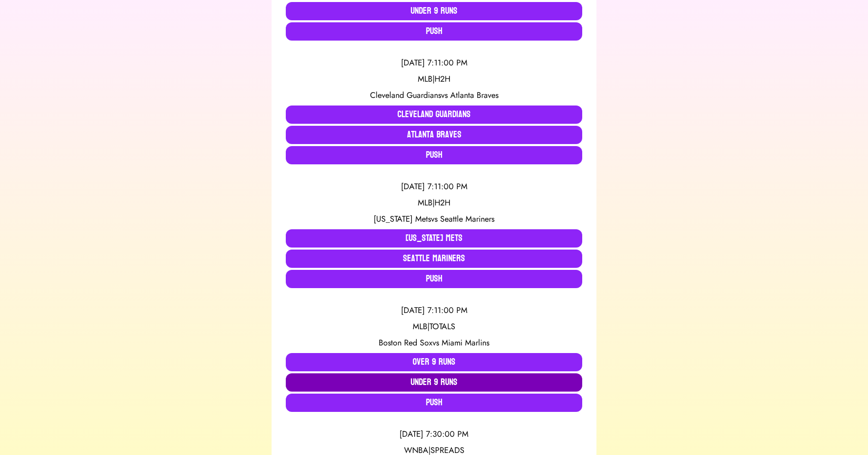 The height and width of the screenshot is (455, 868). I want to click on span: Boston Red Sox, so click(406, 342).